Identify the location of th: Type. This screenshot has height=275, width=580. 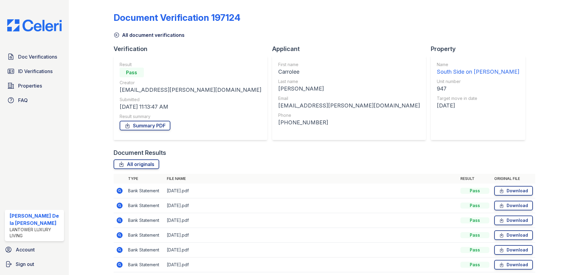
(145, 179).